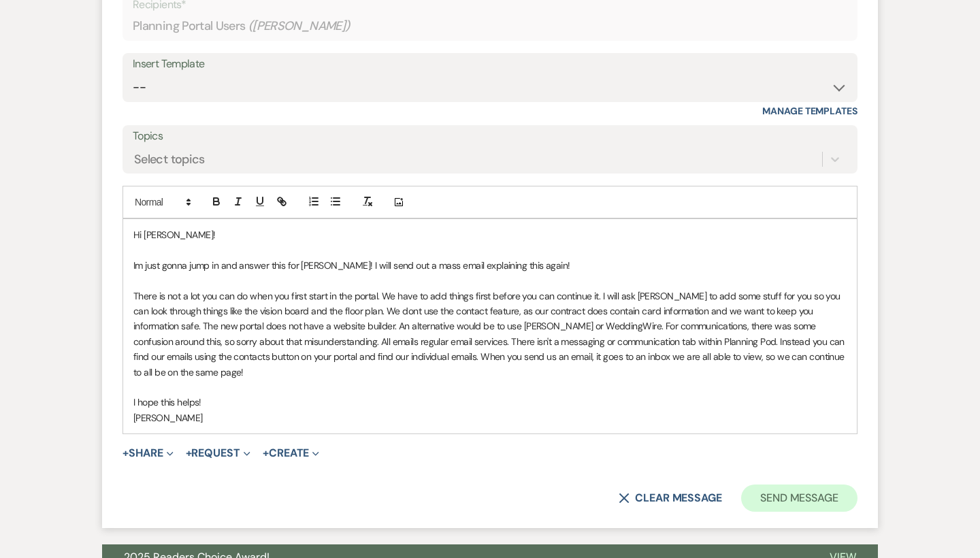  Describe the element at coordinates (490, 402) in the screenshot. I see `p: I hope this helps!` at that location.